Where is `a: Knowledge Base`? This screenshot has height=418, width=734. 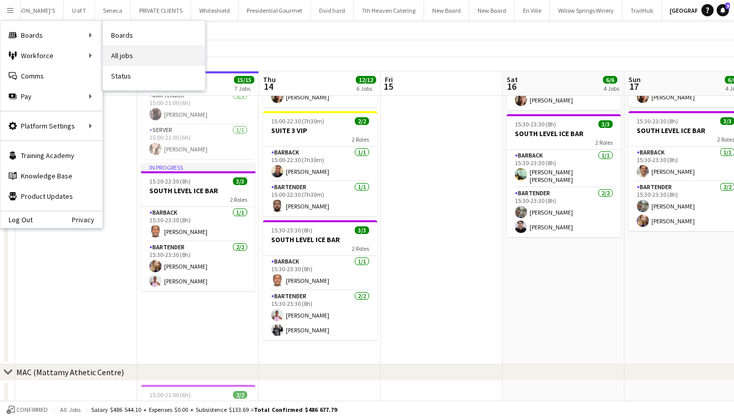
a: Knowledge Base is located at coordinates (51, 176).